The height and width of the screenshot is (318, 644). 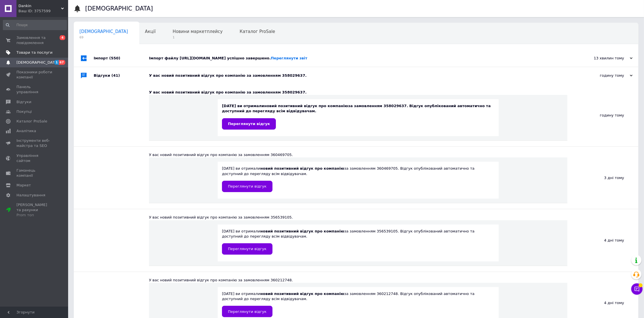 I want to click on span: (550), so click(x=115, y=58).